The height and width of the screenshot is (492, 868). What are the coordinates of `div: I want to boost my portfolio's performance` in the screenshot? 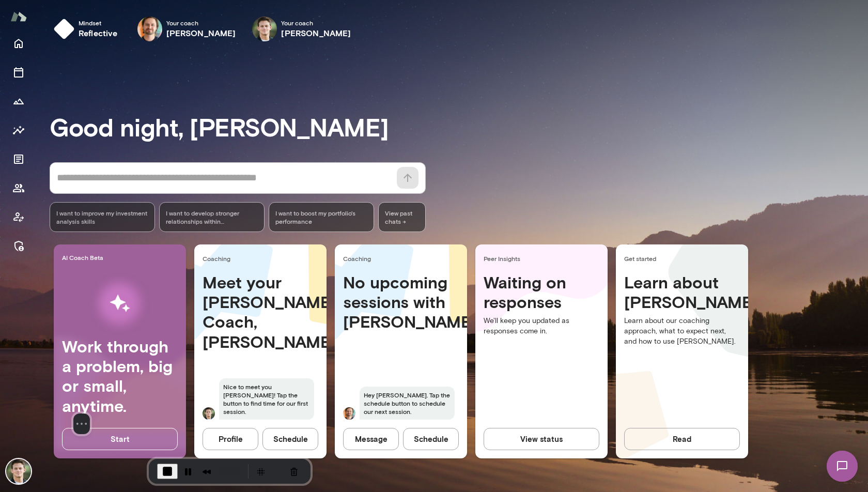 It's located at (321, 217).